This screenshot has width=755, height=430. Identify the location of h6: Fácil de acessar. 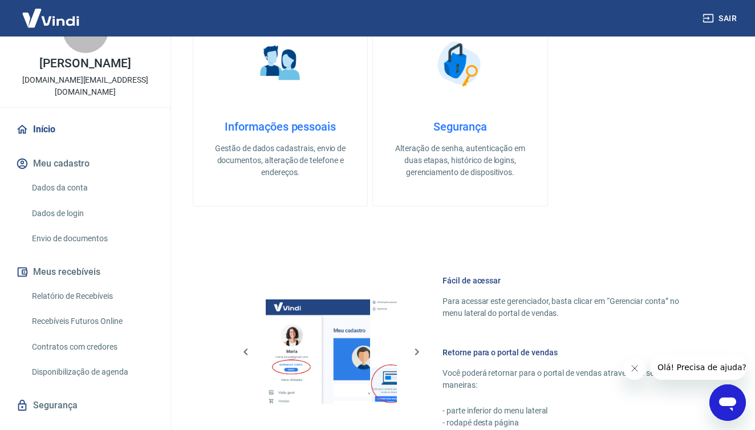
(571, 281).